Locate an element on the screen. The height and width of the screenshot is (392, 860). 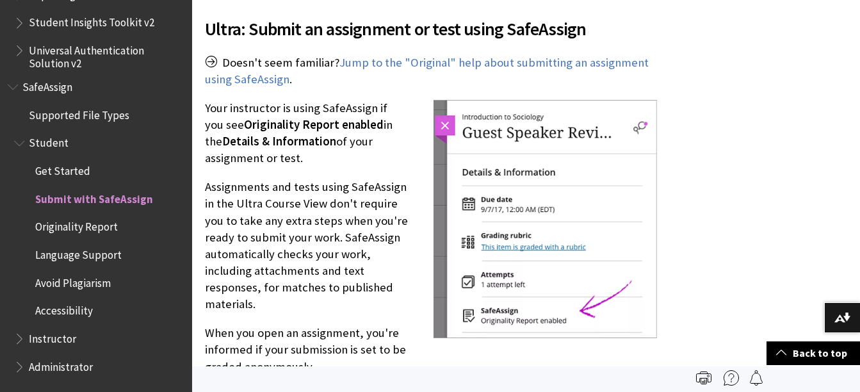
span: Accessibility is located at coordinates (64, 309).